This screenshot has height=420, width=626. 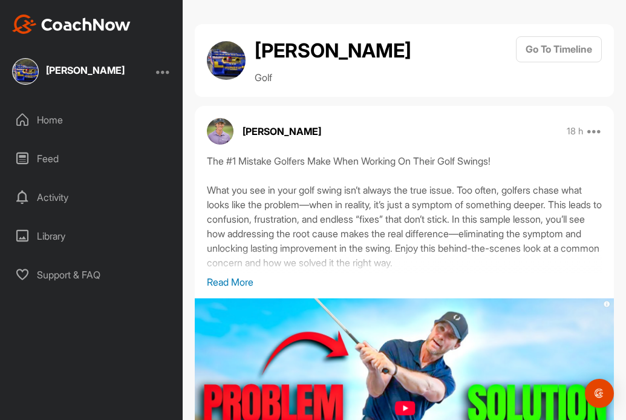 I want to click on div: The #1 Mistake Golfers Make When Working On Their Golf Swings! What you see in your golf swing is..., so click(x=404, y=214).